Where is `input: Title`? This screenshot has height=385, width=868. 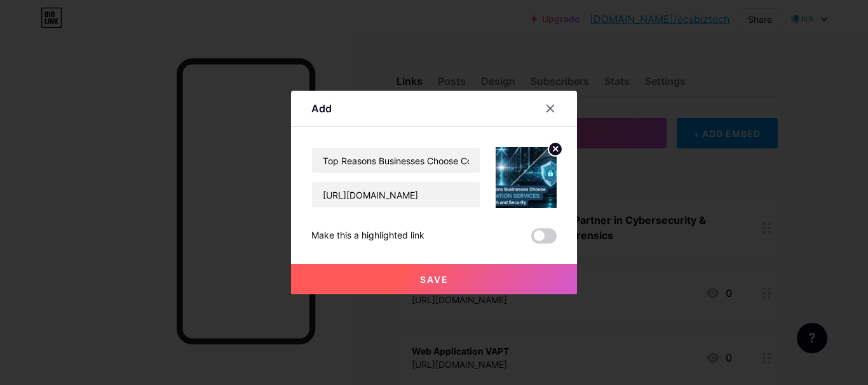 input: Title is located at coordinates (396, 160).